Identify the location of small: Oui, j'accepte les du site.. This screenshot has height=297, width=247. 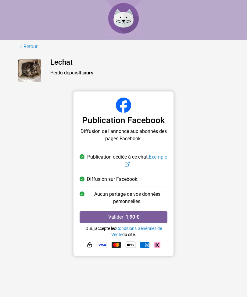
(124, 231).